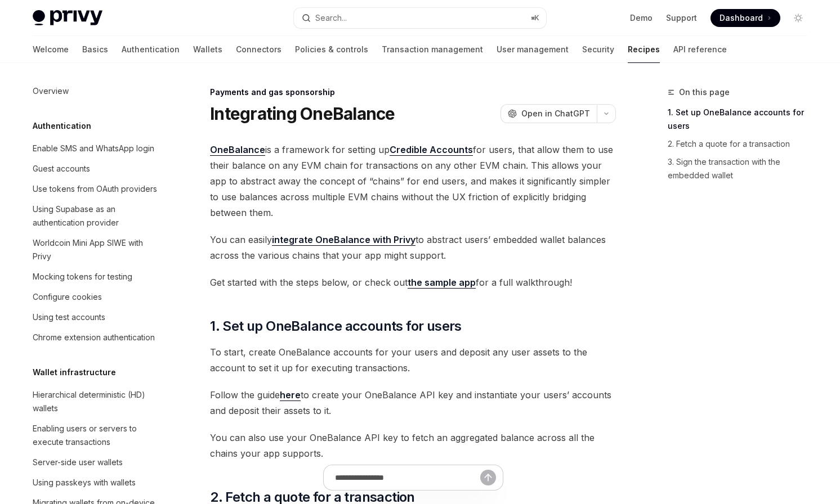 The width and height of the screenshot is (840, 504). Describe the element at coordinates (643, 49) in the screenshot. I see `a: Recipes` at that location.